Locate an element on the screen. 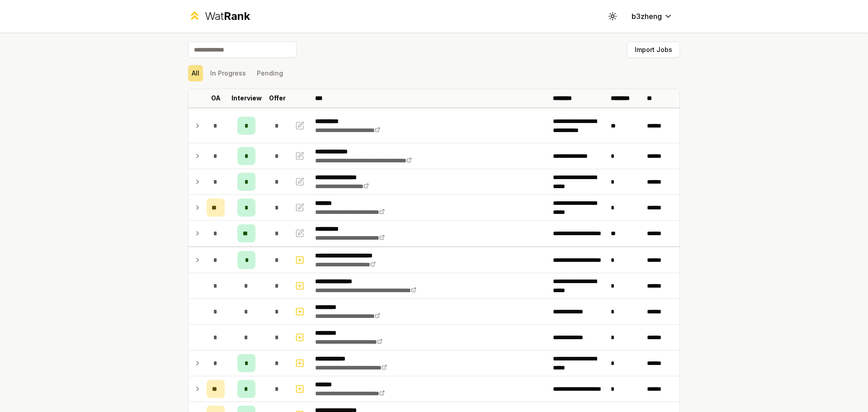 The height and width of the screenshot is (412, 868). button: All is located at coordinates (195, 73).